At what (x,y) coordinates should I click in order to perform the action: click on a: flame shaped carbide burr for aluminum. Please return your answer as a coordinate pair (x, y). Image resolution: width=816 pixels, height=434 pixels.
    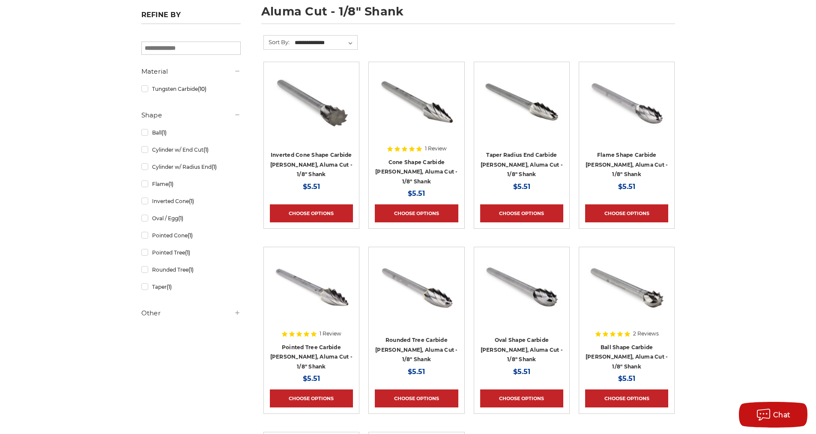
    Looking at the image, I should click on (627, 123).